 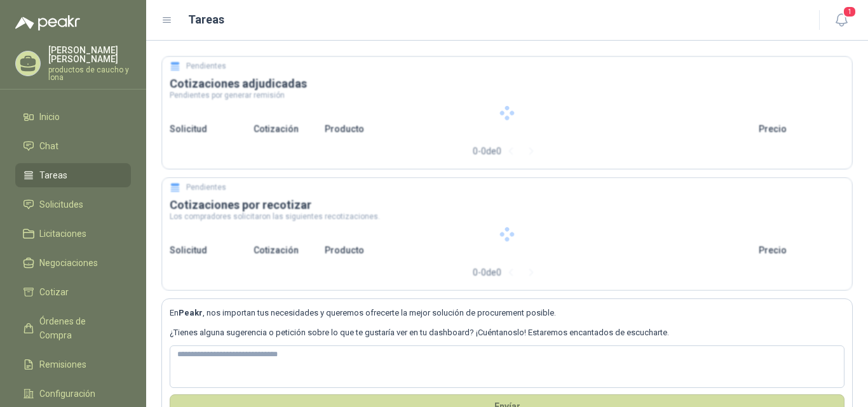 I want to click on p: productos de caucho y lona, so click(x=90, y=74).